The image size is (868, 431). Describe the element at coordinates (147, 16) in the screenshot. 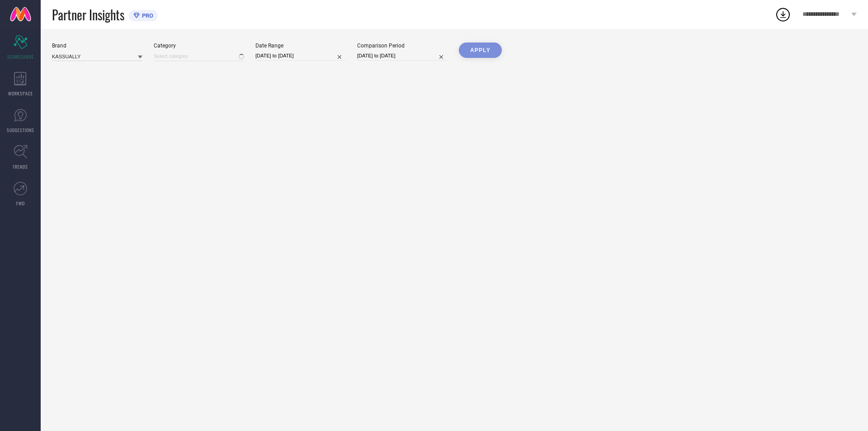

I see `span: PRO` at that location.